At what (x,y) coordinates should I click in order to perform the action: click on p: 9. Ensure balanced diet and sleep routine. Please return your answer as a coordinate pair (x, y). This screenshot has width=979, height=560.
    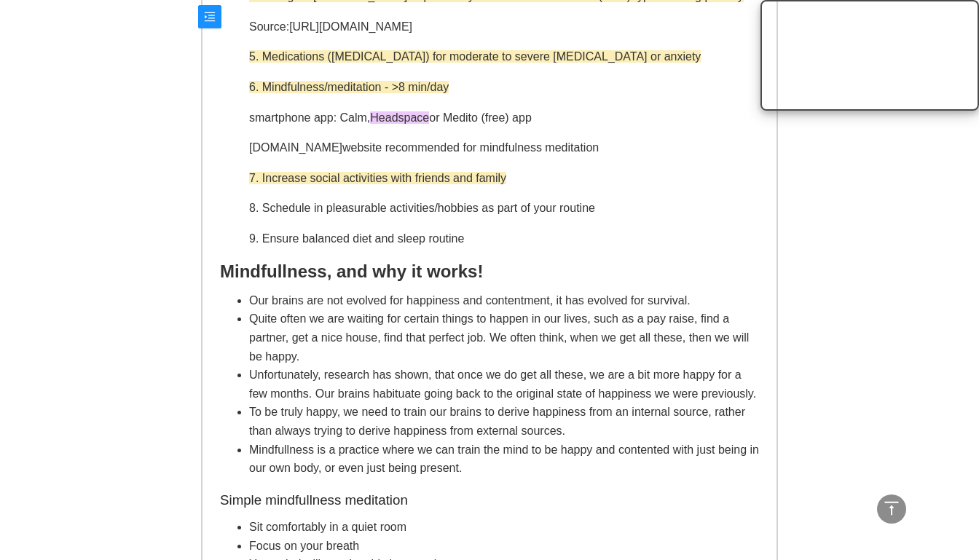
    Looking at the image, I should click on (504, 239).